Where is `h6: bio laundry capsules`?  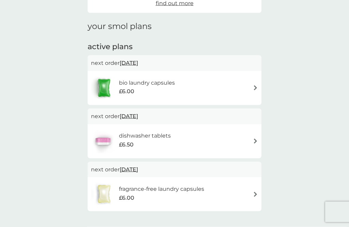
h6: bio laundry capsules is located at coordinates (147, 83).